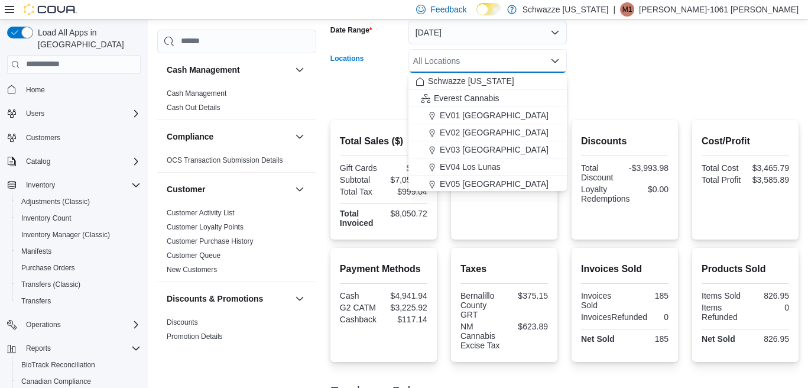  I want to click on h2: Taxes, so click(504, 269).